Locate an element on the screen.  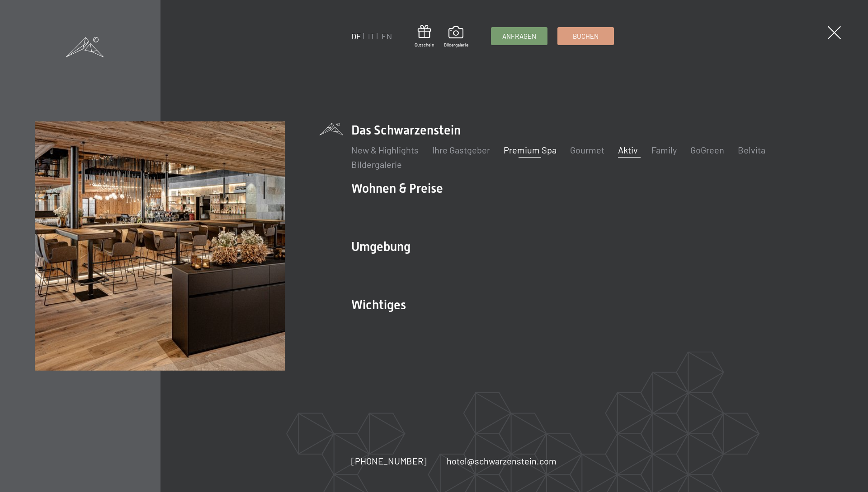
a: Premium Spa is located at coordinates (529, 150).